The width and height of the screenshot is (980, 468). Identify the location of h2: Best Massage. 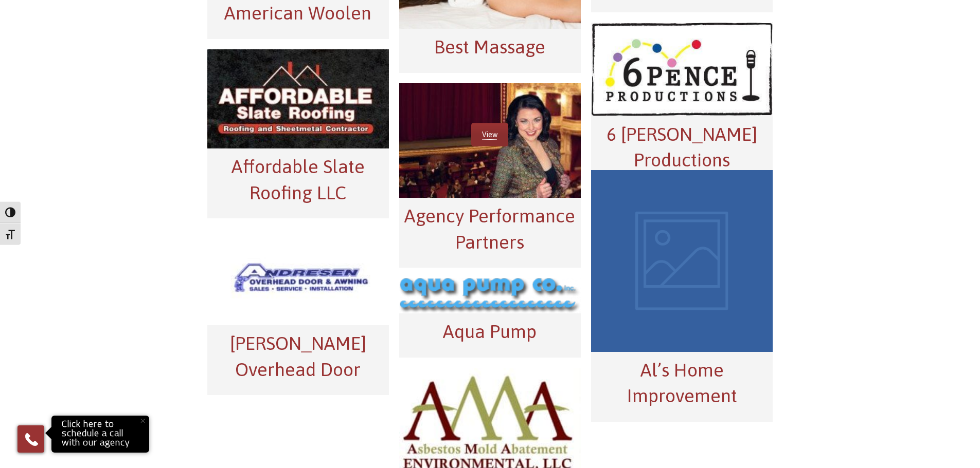
(490, 46).